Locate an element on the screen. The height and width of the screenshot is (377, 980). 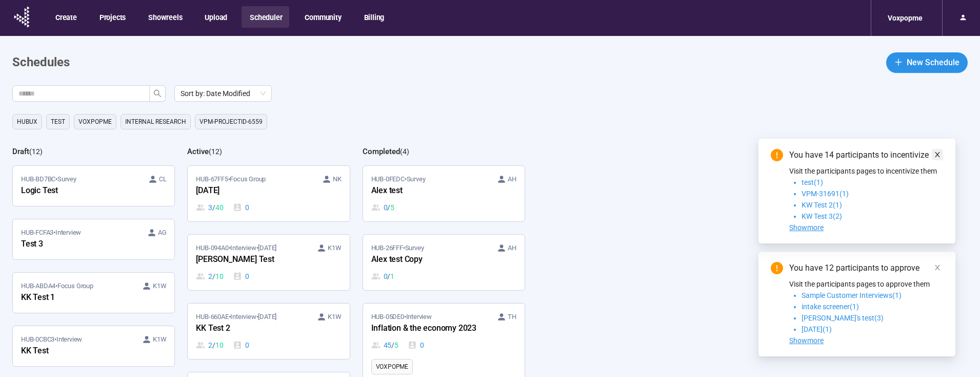
button: Projects is located at coordinates (111, 17).